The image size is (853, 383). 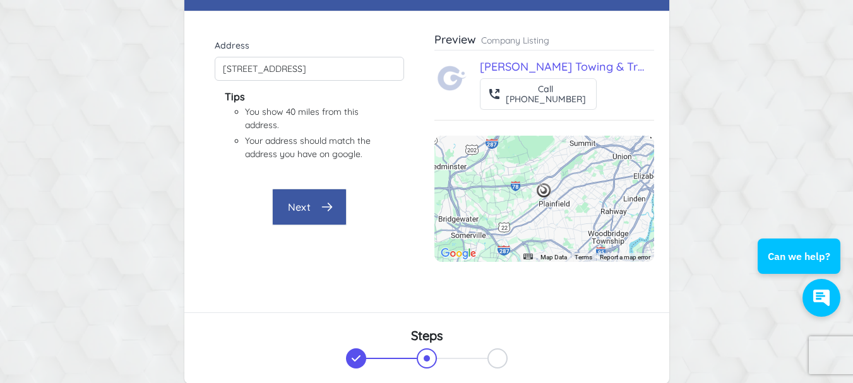 I want to click on button: Keyboard shortcuts, so click(x=528, y=256).